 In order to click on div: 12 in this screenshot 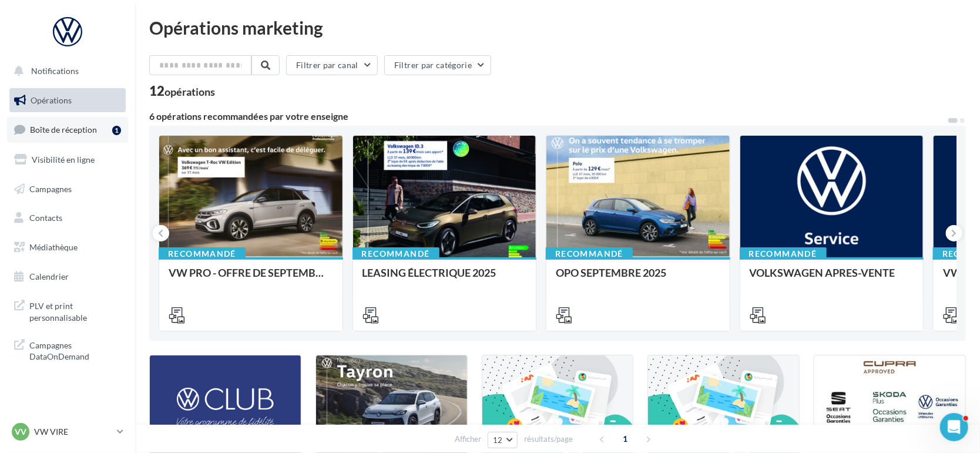, I will do `click(182, 91)`.